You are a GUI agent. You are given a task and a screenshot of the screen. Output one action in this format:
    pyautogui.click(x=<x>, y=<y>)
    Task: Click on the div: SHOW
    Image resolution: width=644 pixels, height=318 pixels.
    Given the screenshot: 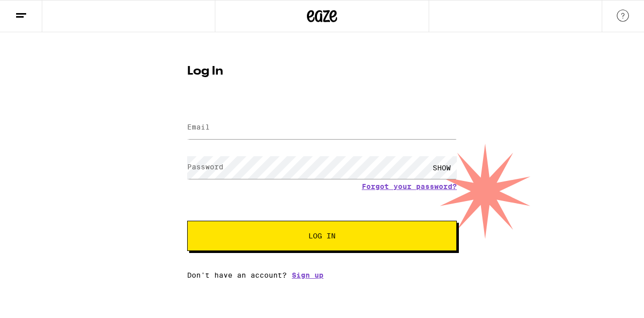 What is the action you would take?
    pyautogui.click(x=442, y=167)
    